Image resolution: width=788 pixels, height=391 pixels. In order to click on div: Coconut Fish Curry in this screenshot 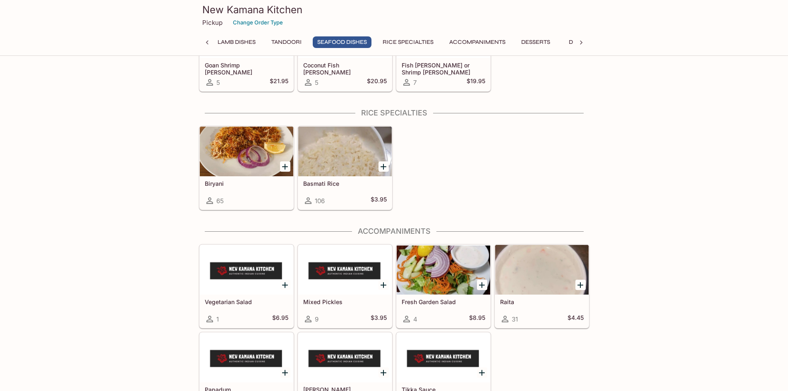, I will do `click(345, 33)`.